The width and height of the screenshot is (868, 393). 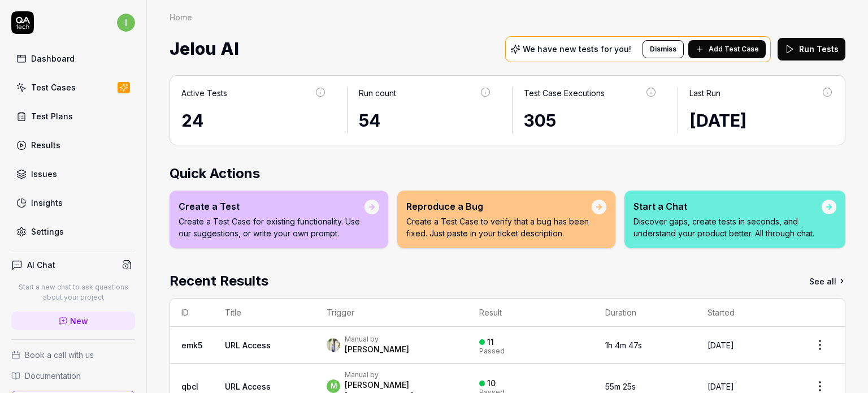 I want to click on div: Settings, so click(x=47, y=231).